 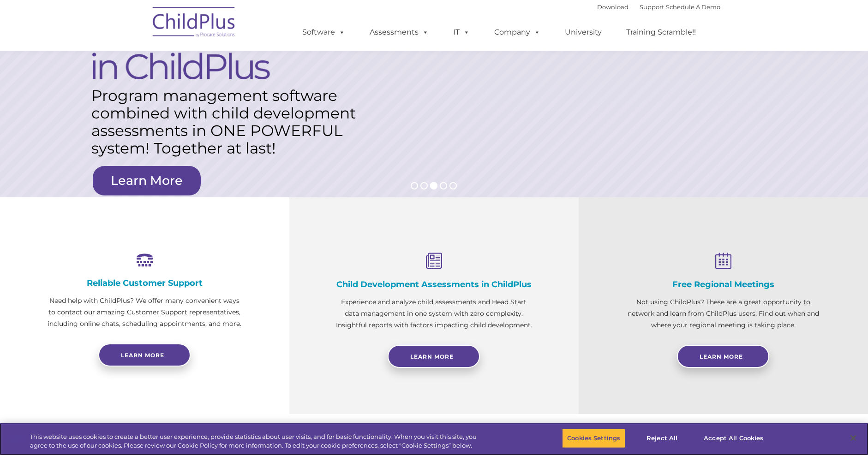 I want to click on h4: Free Regional Meetings, so click(x=723, y=285).